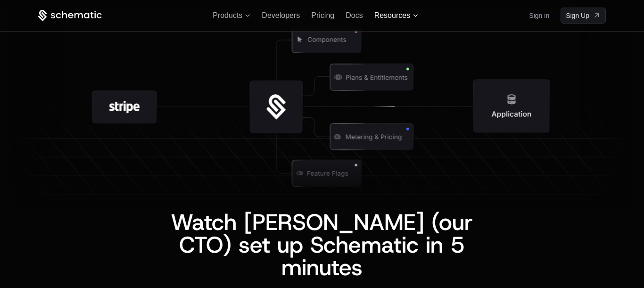  What do you see at coordinates (354, 15) in the screenshot?
I see `span: Docs` at bounding box center [354, 15].